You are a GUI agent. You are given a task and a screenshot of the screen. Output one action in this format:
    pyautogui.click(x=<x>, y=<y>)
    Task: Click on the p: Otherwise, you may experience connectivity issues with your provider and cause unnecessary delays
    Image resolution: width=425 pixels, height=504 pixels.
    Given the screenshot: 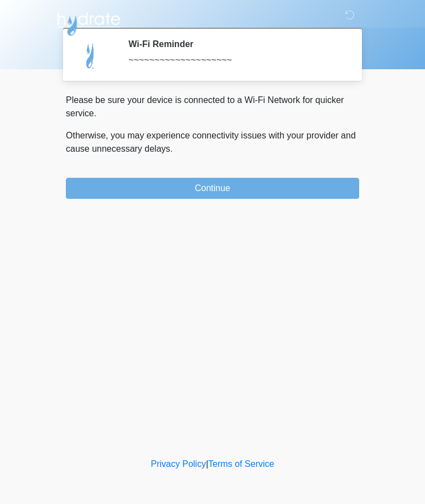 What is the action you would take?
    pyautogui.click(x=213, y=142)
    